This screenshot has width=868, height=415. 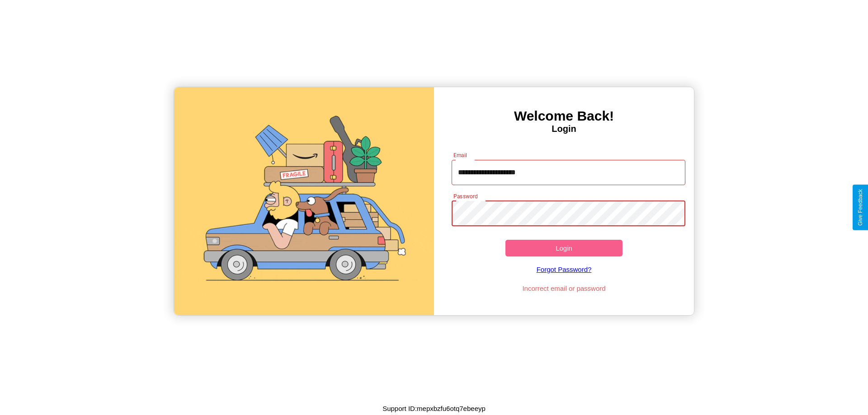 I want to click on label: Password, so click(x=465, y=196).